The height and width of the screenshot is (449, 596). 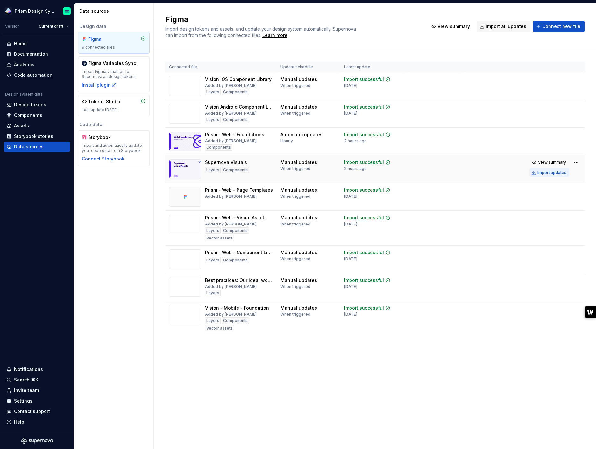 I want to click on div: Connect Storybook, so click(x=103, y=159).